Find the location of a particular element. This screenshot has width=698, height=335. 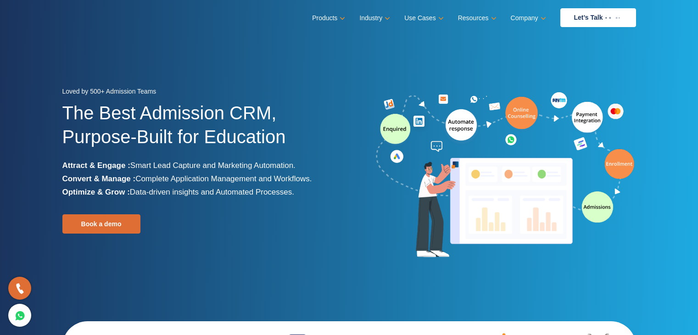

span: Smart Lead Capture and Marketing Automation. is located at coordinates (213, 165).